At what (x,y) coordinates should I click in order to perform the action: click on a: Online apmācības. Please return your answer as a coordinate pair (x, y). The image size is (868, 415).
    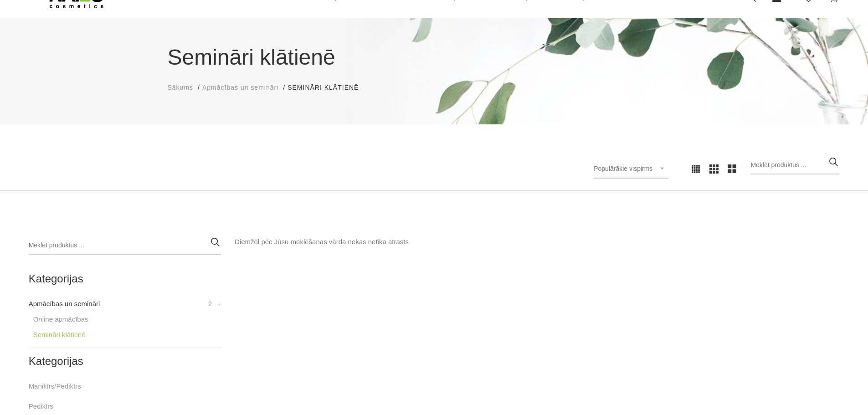
    Looking at the image, I should click on (61, 319).